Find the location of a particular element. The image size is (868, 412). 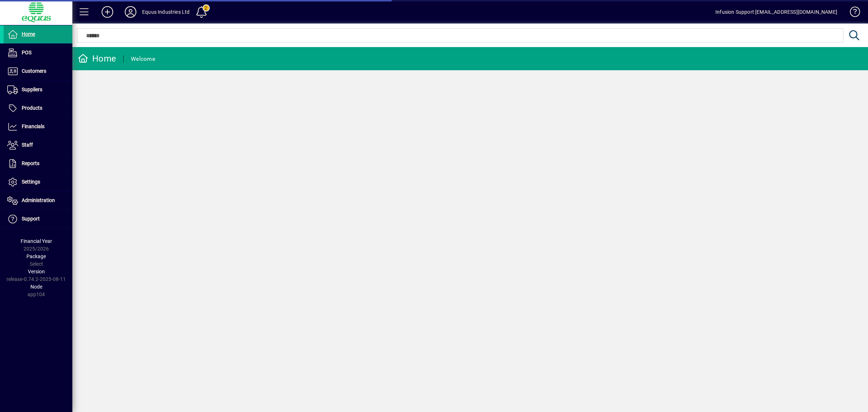

span: Node is located at coordinates (36, 287).